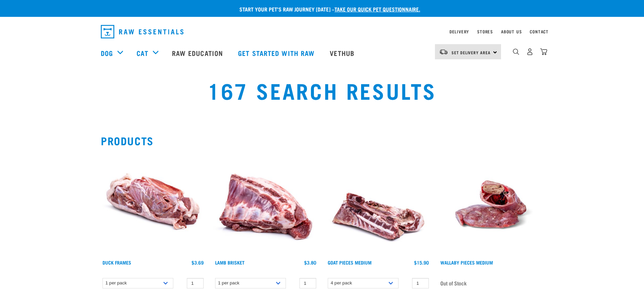 Image resolution: width=644 pixels, height=307 pixels. What do you see at coordinates (350, 262) in the screenshot?
I see `a: Goat Pieces Medium` at bounding box center [350, 262].